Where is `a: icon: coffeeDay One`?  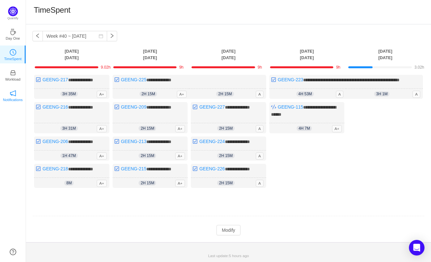 a: icon: coffeeDay One is located at coordinates (13, 34).